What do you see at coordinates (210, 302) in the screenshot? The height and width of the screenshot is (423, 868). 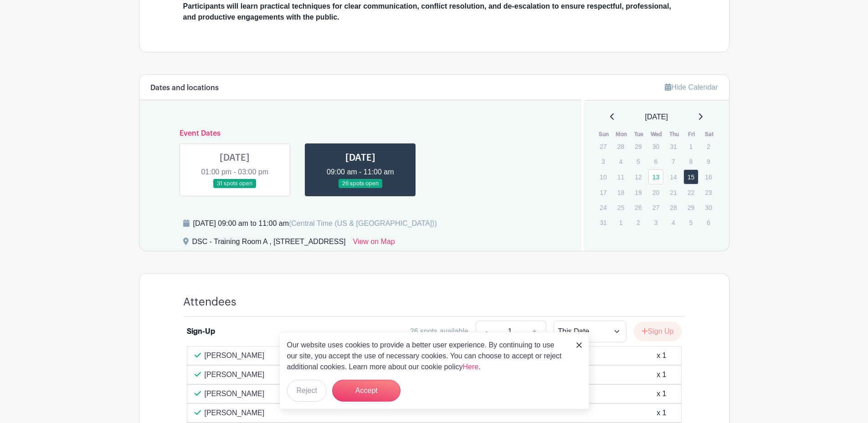 I see `h4: Attendees` at bounding box center [210, 302].